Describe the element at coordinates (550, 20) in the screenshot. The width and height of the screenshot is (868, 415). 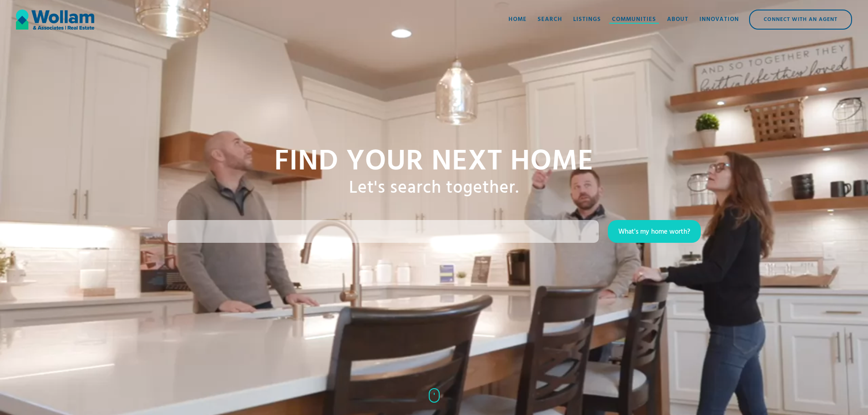
I see `a: Search` at that location.